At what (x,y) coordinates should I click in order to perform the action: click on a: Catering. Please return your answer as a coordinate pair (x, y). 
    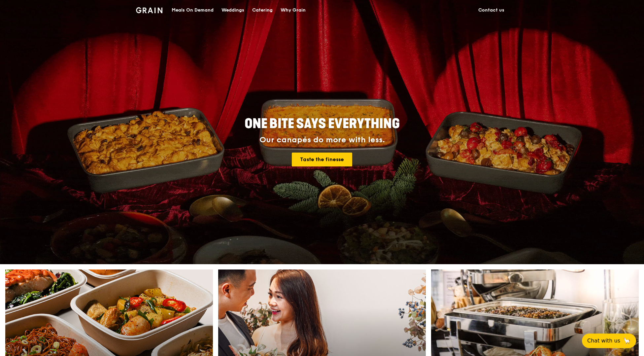
    Looking at the image, I should click on (262, 10).